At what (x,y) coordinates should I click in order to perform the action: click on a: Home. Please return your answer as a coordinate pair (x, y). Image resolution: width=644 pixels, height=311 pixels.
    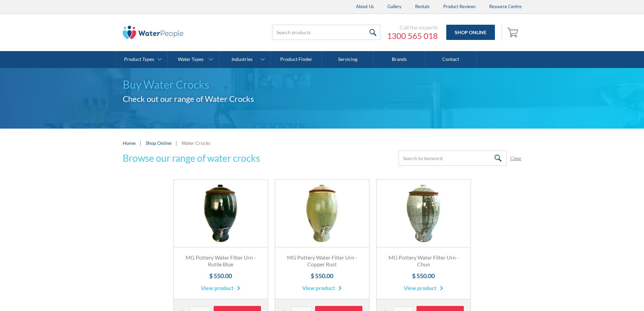
    Looking at the image, I should click on (129, 143).